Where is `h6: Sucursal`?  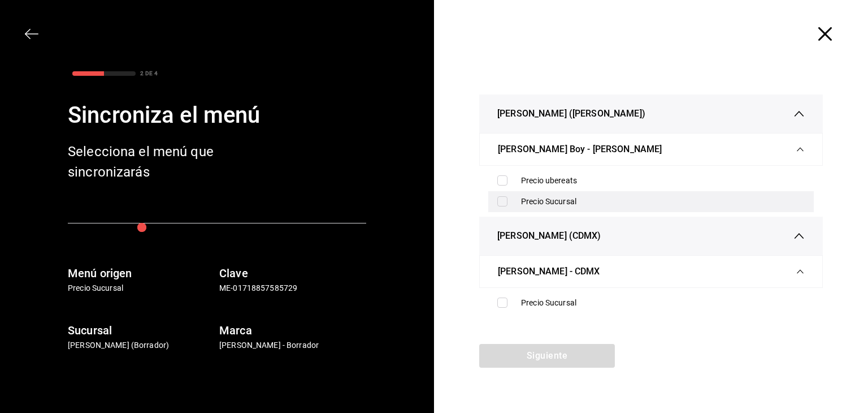 h6: Sucursal is located at coordinates (141, 330).